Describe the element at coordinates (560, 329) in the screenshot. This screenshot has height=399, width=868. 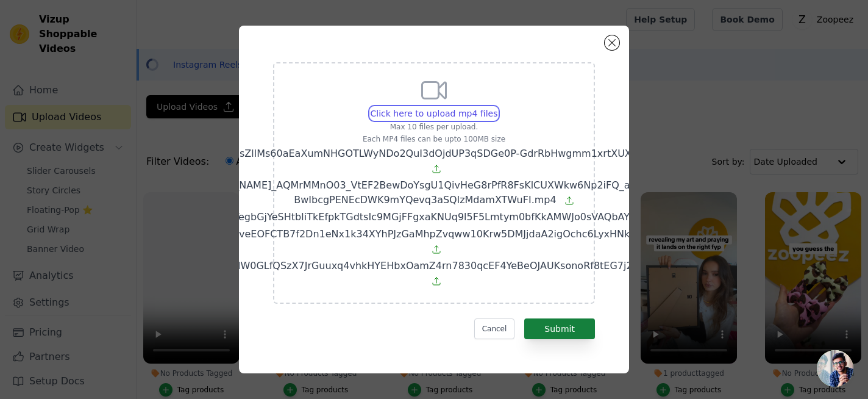
I see `button: Submit` at that location.